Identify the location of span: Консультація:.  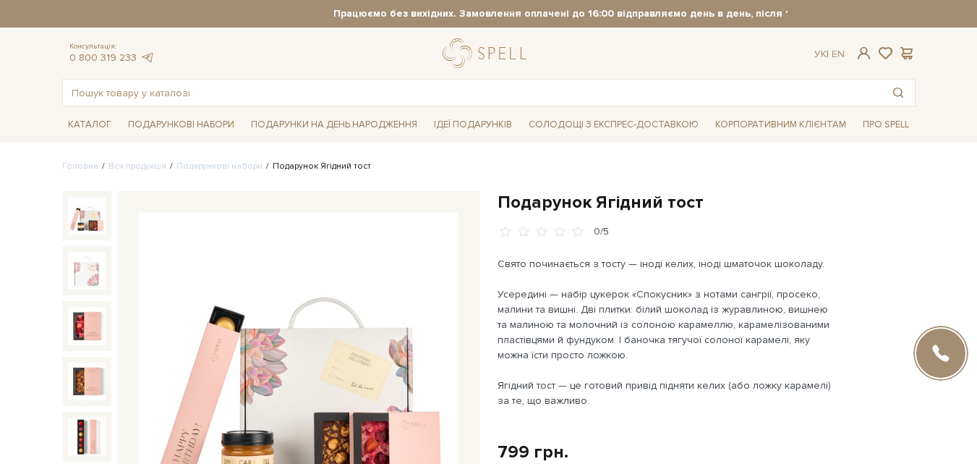
(112, 46).